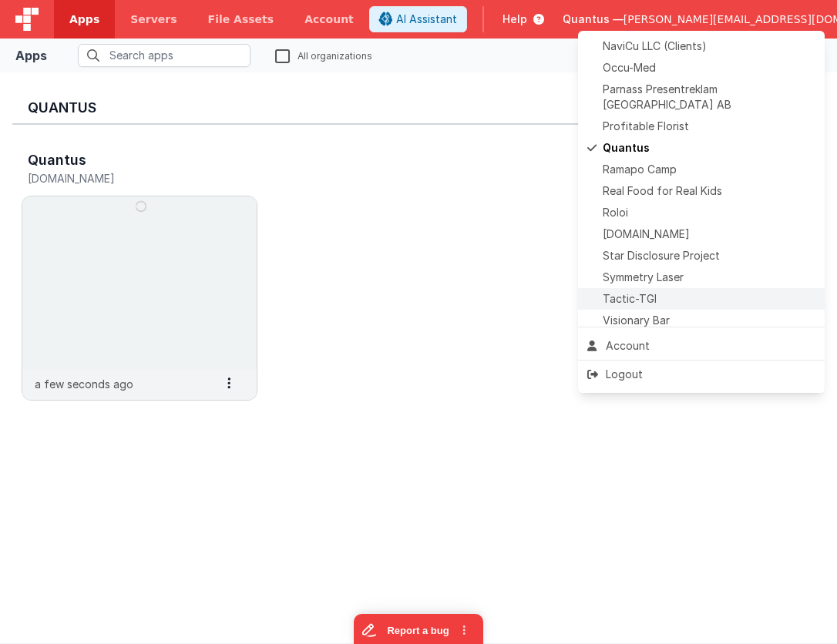 This screenshot has width=837, height=644. What do you see at coordinates (626, 148) in the screenshot?
I see `span: Quantus` at bounding box center [626, 148].